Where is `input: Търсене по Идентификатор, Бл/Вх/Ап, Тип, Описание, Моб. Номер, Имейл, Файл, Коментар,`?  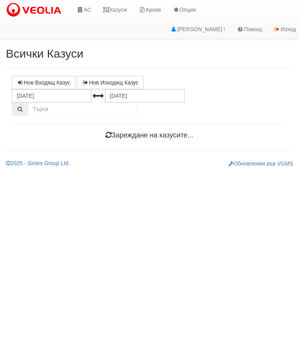
input: Търсене по Идентификатор, Бл/Вх/Ап, Тип, Описание, Моб. Номер, Имейл, Файл, Коментар, is located at coordinates (83, 109).